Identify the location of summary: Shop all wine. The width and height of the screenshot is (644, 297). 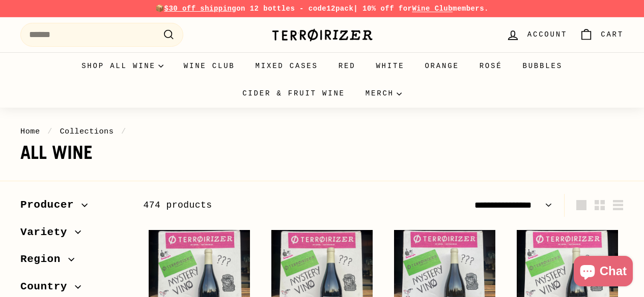
(122, 66).